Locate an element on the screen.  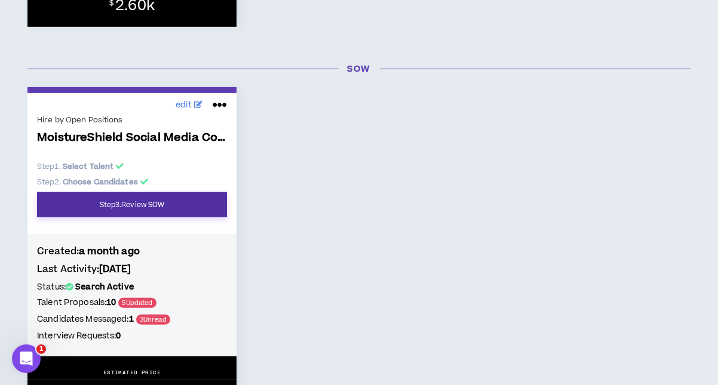
b: Select Talent is located at coordinates (88, 167).